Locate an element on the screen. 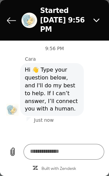 The image size is (109, 176). p: 9:56 PM is located at coordinates (54, 48).